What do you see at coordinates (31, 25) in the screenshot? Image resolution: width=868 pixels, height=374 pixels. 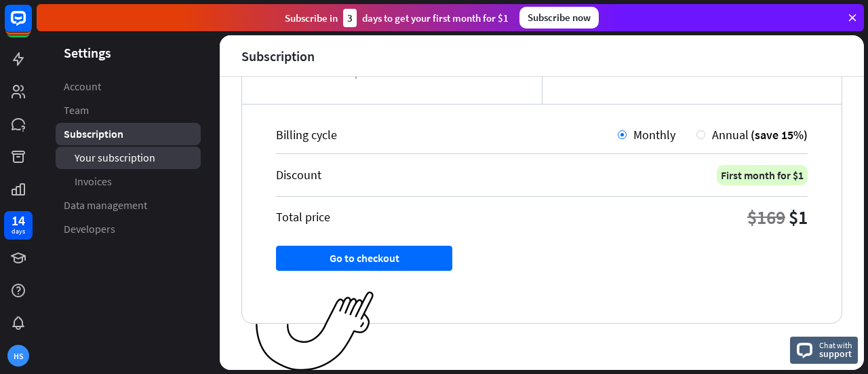 I see `button: Open LiveChat chat widget` at bounding box center [31, 25].